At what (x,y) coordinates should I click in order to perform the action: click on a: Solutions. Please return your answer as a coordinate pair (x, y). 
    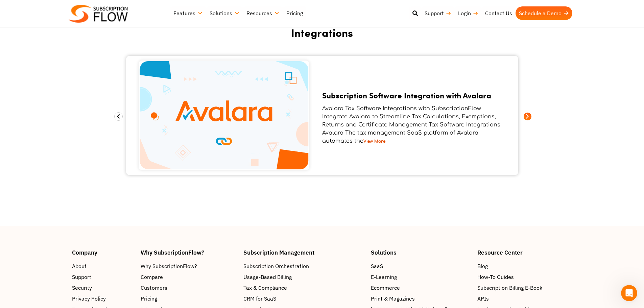
    Looking at the image, I should click on (225, 13).